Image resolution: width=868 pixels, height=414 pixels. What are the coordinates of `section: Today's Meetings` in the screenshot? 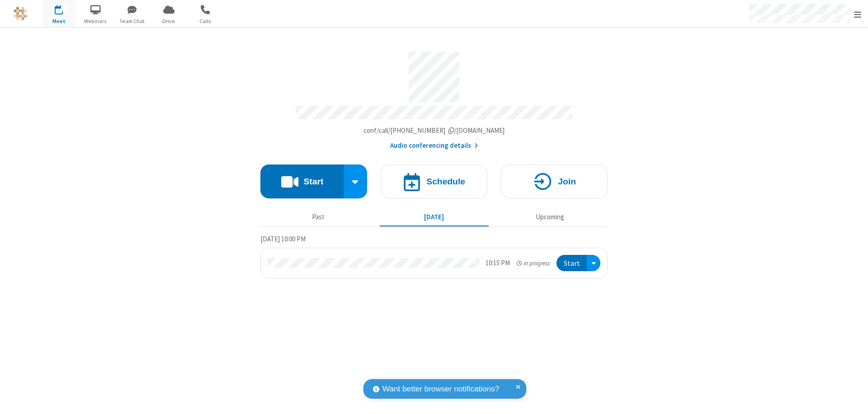 It's located at (434, 256).